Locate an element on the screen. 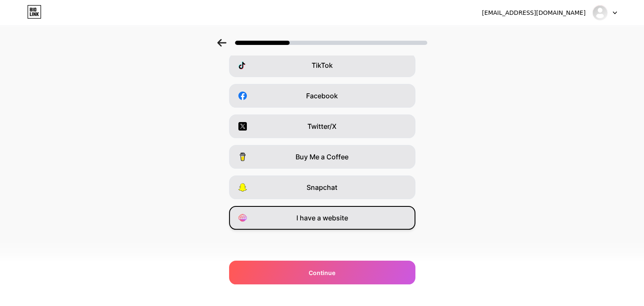 This screenshot has width=644, height=306. span: Buy Me a Coffee is located at coordinates (322, 157).